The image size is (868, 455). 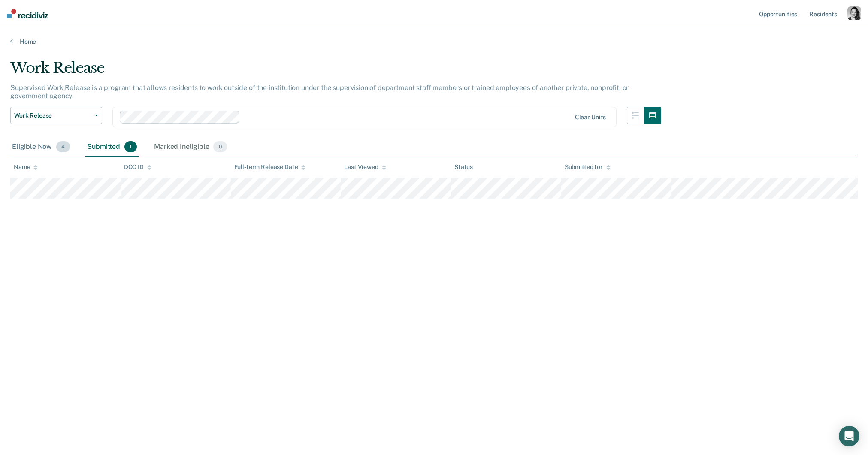 I want to click on span: 0, so click(x=219, y=147).